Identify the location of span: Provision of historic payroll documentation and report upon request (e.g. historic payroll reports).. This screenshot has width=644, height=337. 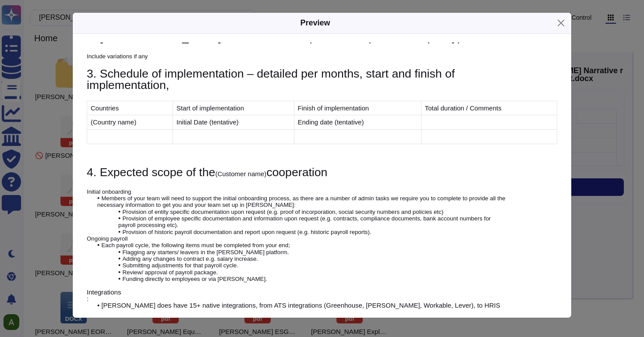
(247, 232).